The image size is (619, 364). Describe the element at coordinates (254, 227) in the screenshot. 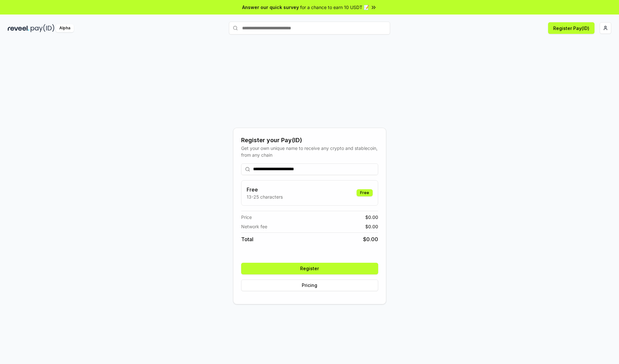

I see `span: Network fee` at that location.